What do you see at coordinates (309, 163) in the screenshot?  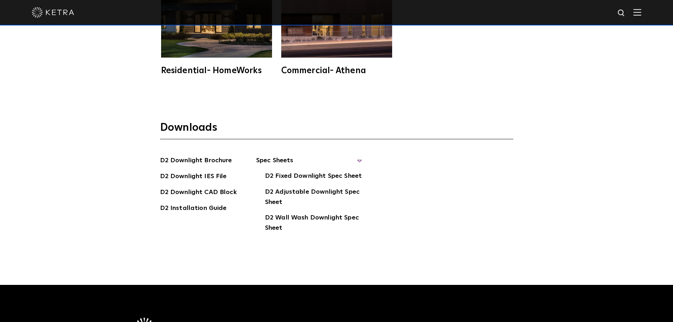 I see `span: Spec Sheets` at bounding box center [309, 163].